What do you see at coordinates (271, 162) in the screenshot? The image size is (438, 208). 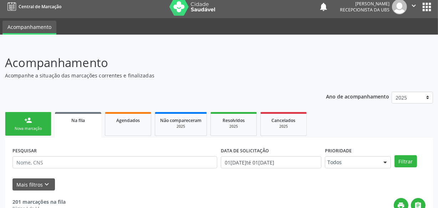 I see `input: Selecione um intervalo` at bounding box center [271, 162].